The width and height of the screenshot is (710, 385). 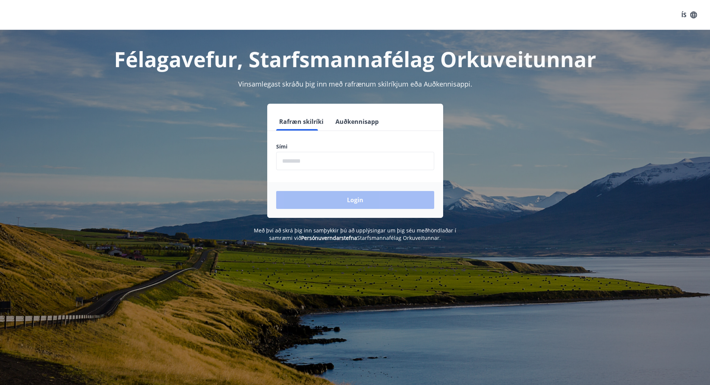 What do you see at coordinates (329, 237) in the screenshot?
I see `a: Persónuverndarstefna` at bounding box center [329, 237].